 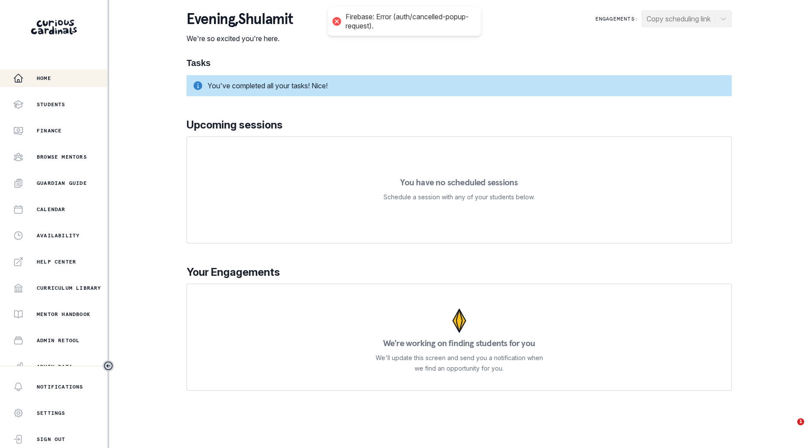 I want to click on button: Toggle sidebar, so click(x=108, y=366).